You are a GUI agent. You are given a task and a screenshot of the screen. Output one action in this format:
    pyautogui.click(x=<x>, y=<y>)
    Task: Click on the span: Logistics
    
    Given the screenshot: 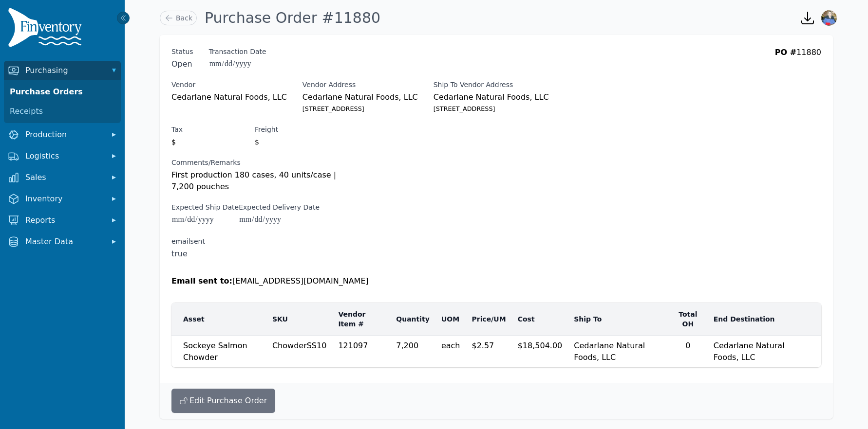 What is the action you would take?
    pyautogui.click(x=64, y=156)
    